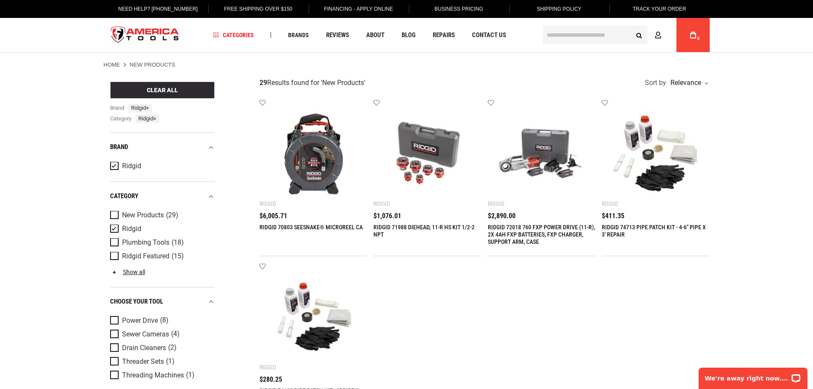  What do you see at coordinates (145, 35) in the screenshot?
I see `a: store logo` at bounding box center [145, 35].